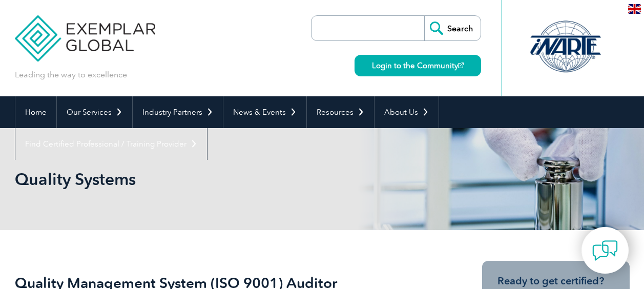 This screenshot has width=644, height=289. I want to click on a: Industry Partners, so click(178, 112).